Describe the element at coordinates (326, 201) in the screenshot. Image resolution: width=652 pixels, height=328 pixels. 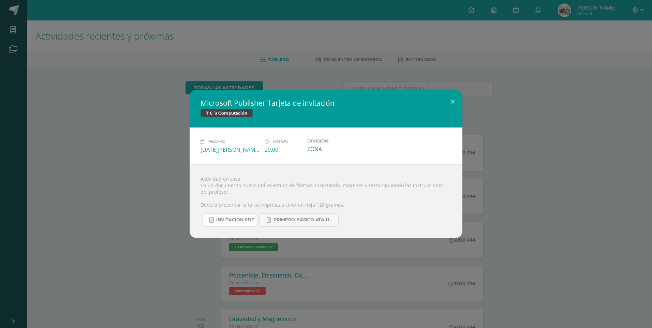
I see `div: Actividad en casa En un documento nuevo utilice estilos de formas, insertando imágenes y texto si...` at that location.